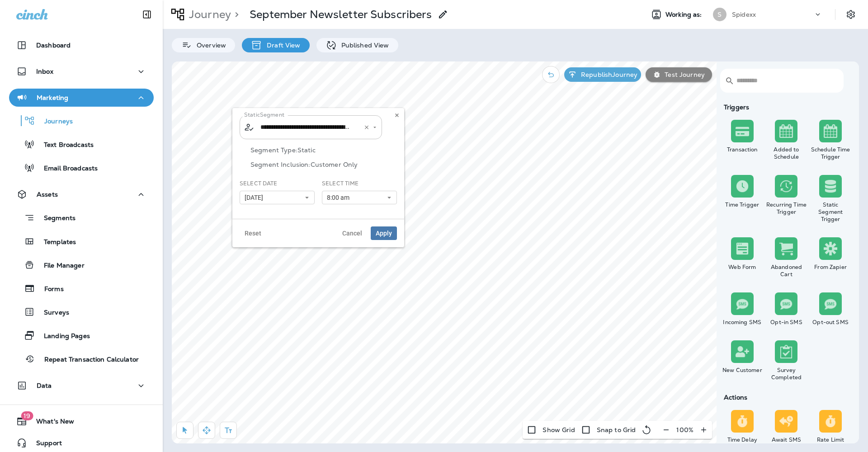 The height and width of the screenshot is (452, 868). I want to click on button: Cancel, so click(352, 233).